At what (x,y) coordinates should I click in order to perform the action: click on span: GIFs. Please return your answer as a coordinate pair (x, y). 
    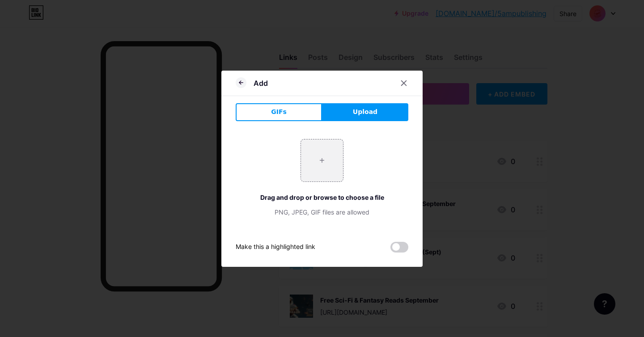
    Looking at the image, I should click on (278, 112).